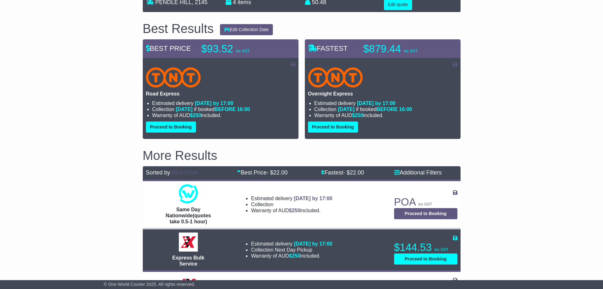  I want to click on span: © One World Courier 2025. All rights reserved., so click(149, 284).